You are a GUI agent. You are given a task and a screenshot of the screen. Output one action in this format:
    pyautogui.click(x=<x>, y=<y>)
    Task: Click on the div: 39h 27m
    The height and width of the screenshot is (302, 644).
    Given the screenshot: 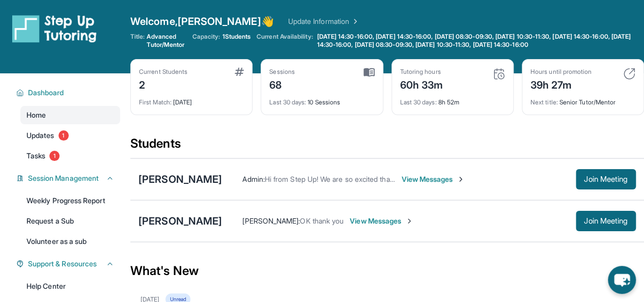 What is the action you would take?
    pyautogui.click(x=561, y=84)
    